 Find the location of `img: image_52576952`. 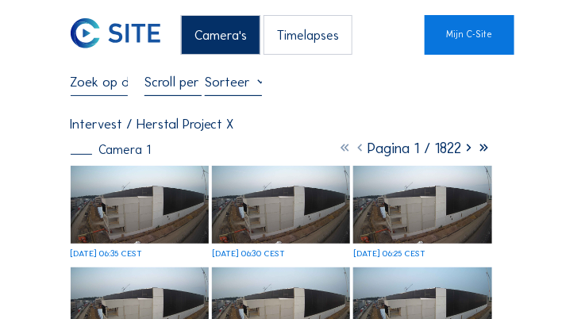

img: image_52576952 is located at coordinates (422, 205).